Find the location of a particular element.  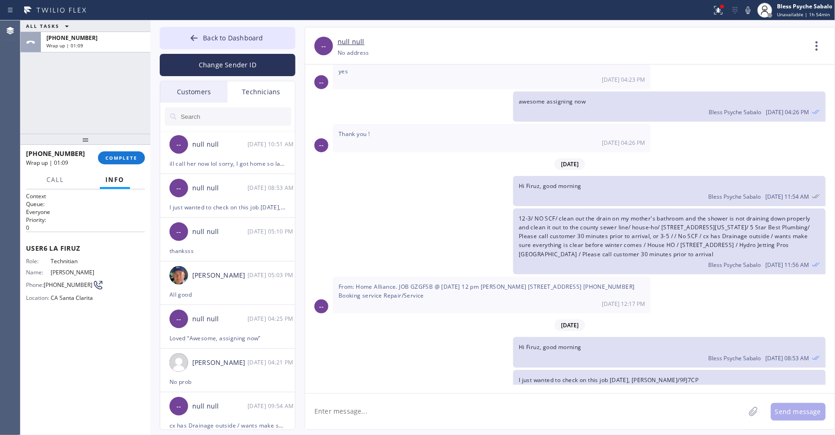

div: All good is located at coordinates (227, 294).